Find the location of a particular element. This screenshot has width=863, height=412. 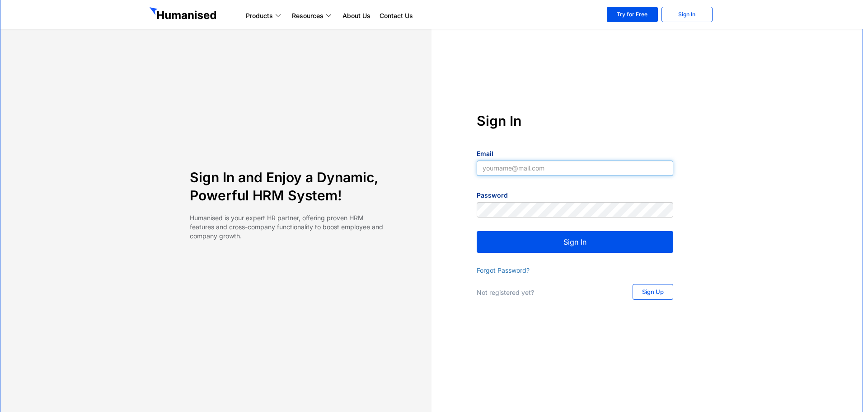

span: Sign Up is located at coordinates (653, 292).